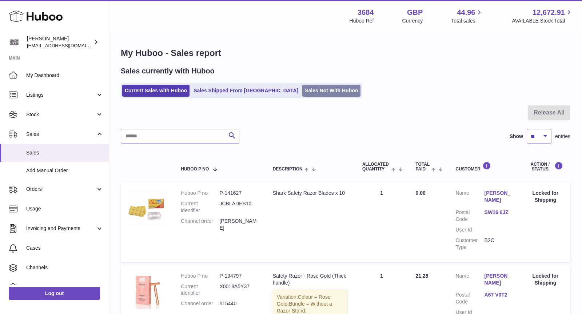 The image size is (582, 314). What do you see at coordinates (331, 91) in the screenshot?
I see `a: Sales Not With Huboo` at bounding box center [331, 91].